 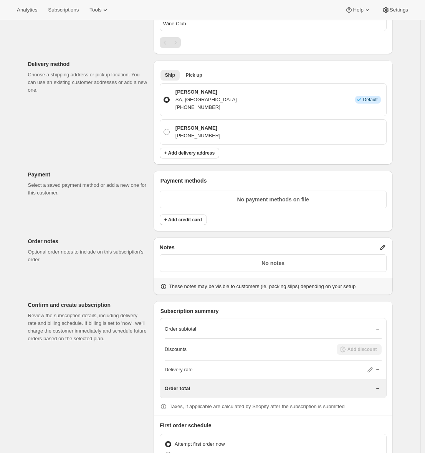 I want to click on span: Pick up, so click(x=194, y=75).